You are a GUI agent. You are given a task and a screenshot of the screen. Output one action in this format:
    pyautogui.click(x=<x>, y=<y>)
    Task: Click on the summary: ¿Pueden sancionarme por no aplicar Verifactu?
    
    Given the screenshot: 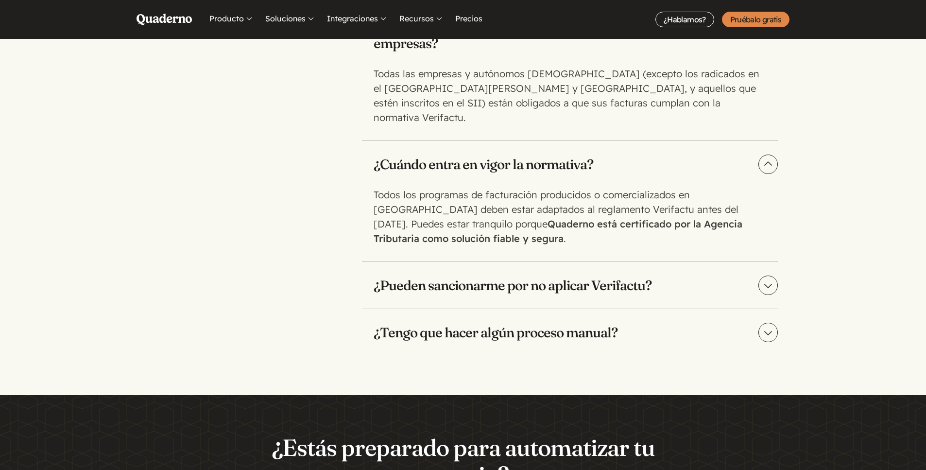 What is the action you would take?
    pyautogui.click(x=570, y=285)
    